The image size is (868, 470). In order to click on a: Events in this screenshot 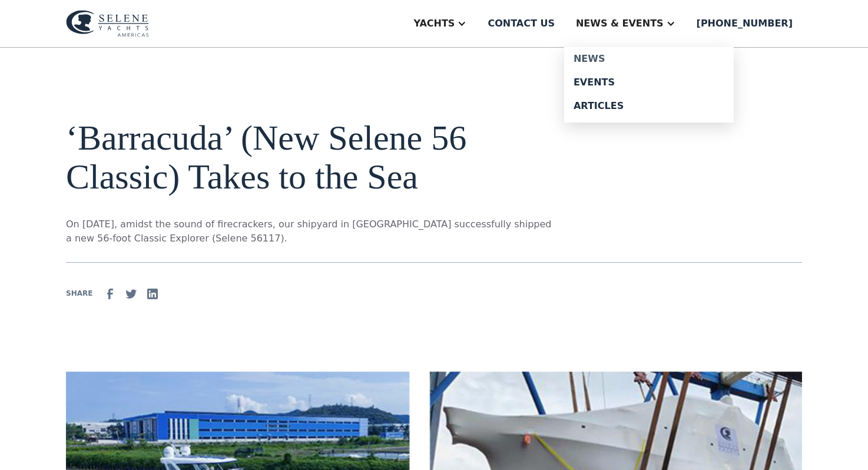, I will do `click(649, 83)`.